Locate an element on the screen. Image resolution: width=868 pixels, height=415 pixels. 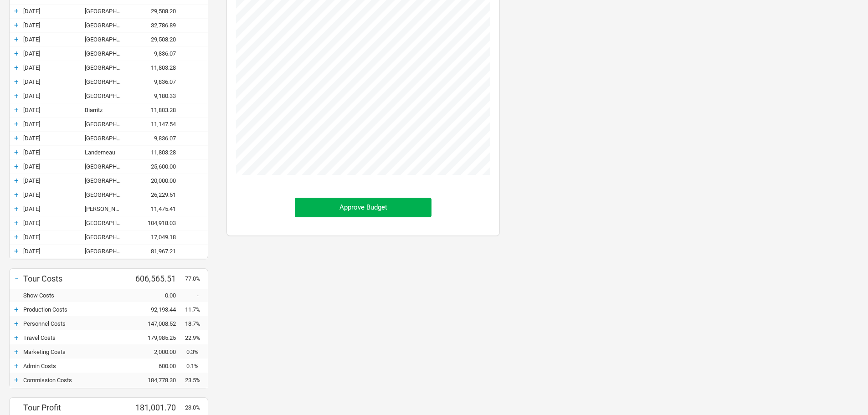
div: 23.5% is located at coordinates (196, 380).